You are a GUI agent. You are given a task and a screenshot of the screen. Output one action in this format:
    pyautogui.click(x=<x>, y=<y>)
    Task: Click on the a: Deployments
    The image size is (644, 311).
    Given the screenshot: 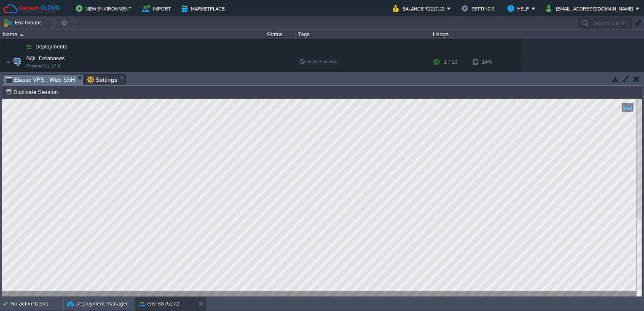 What is the action you would take?
    pyautogui.click(x=51, y=47)
    